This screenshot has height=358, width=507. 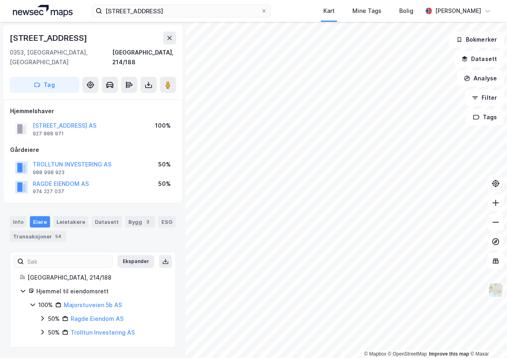 What do you see at coordinates (148, 222) in the screenshot?
I see `div: 3` at bounding box center [148, 222].